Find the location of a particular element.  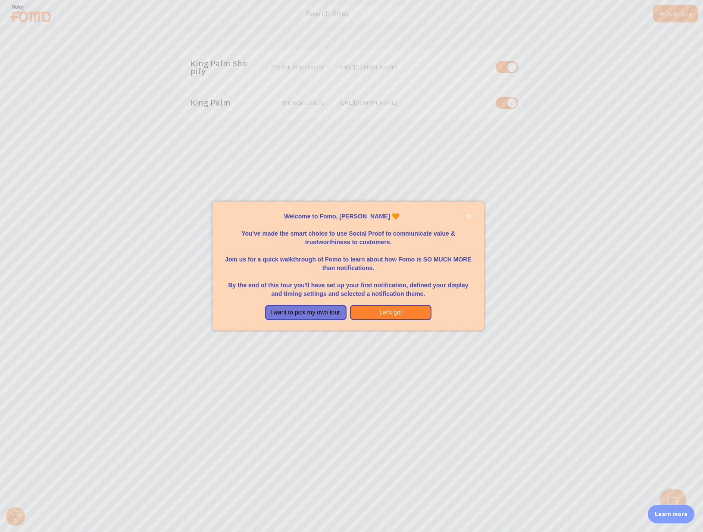

button: close, is located at coordinates (469, 216).